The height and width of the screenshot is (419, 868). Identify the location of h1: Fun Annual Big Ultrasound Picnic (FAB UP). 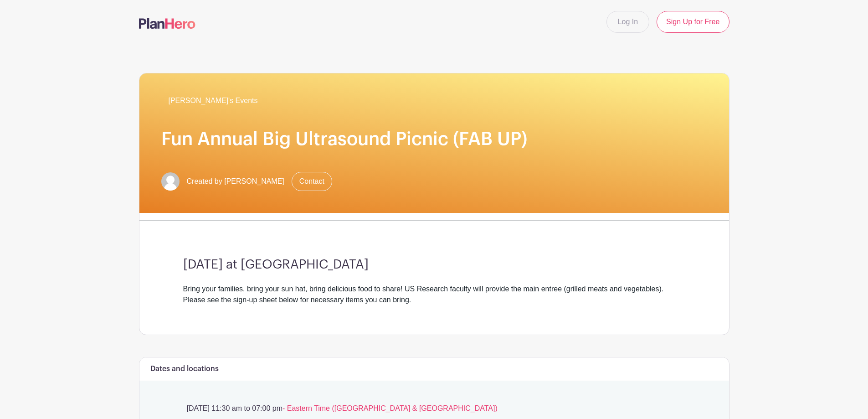
(434, 139).